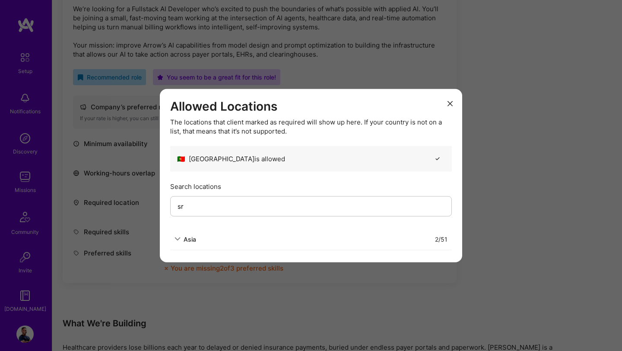  Describe the element at coordinates (311, 206) in the screenshot. I see `input: Enter country name` at that location.